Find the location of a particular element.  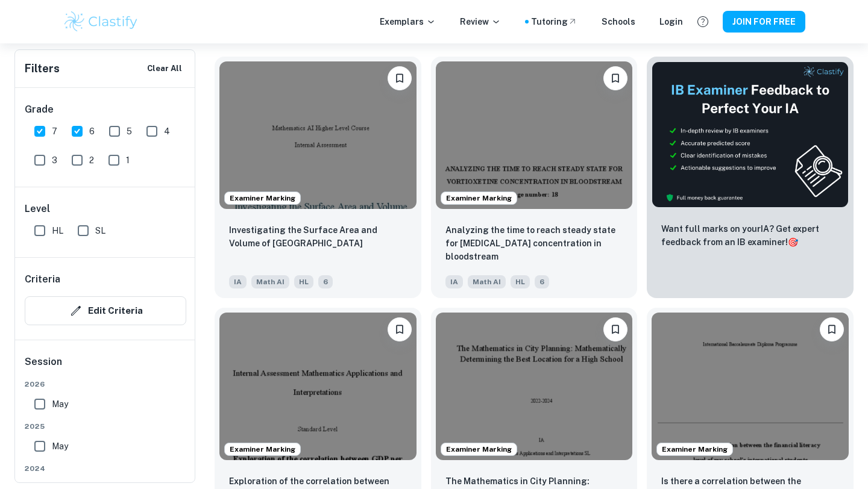

div: Login is located at coordinates (671, 21).